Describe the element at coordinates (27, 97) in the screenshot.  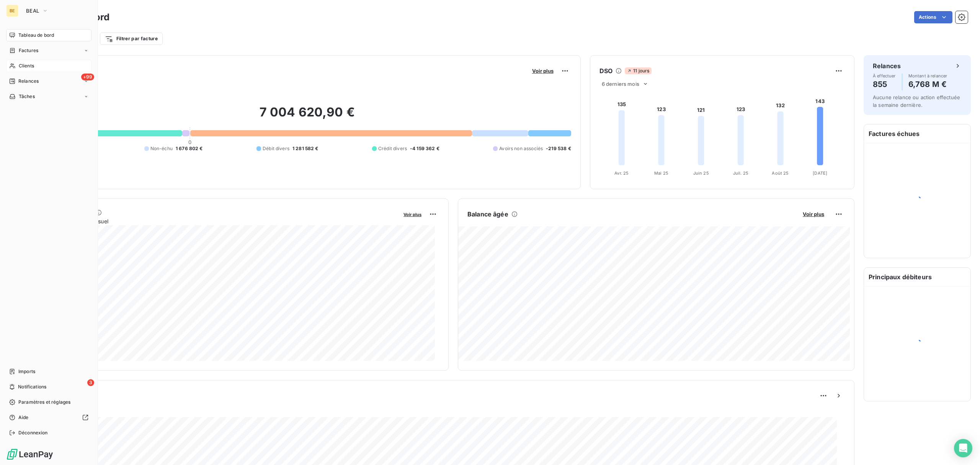
I see `span: Tâches` at that location.